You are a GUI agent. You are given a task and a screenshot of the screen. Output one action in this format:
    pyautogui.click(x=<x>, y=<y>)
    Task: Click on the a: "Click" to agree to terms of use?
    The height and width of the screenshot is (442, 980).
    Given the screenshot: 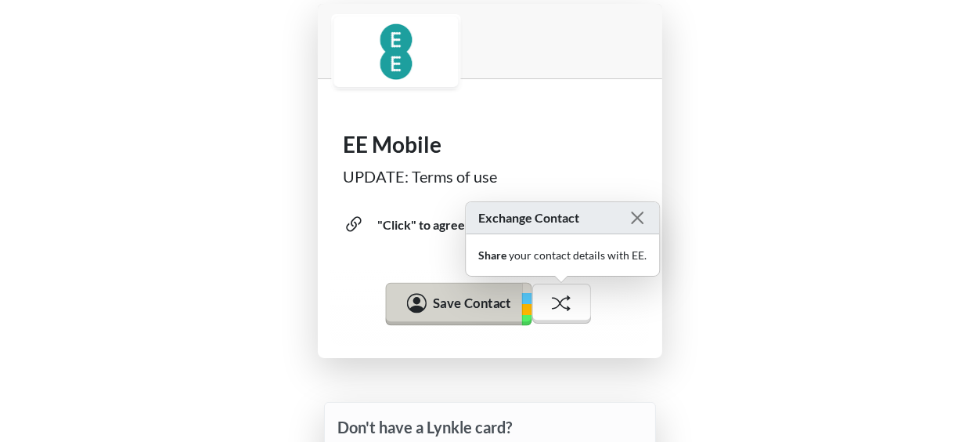 What is the action you would take?
    pyautogui.click(x=497, y=225)
    